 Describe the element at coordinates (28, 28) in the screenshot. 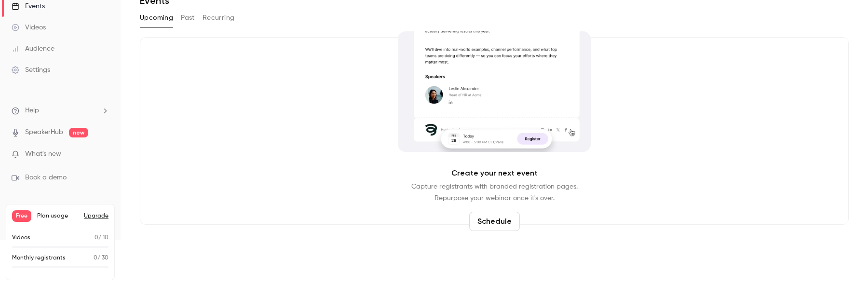

I see `div: Videos` at that location.